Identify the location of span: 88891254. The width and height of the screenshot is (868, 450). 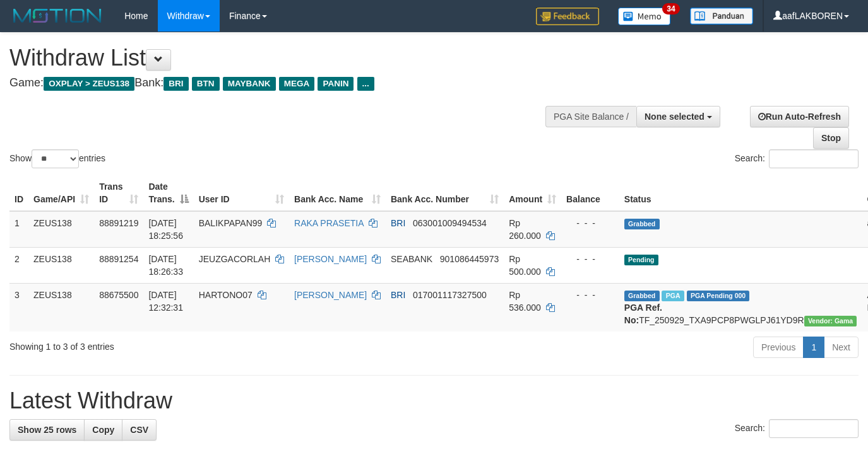
(119, 259).